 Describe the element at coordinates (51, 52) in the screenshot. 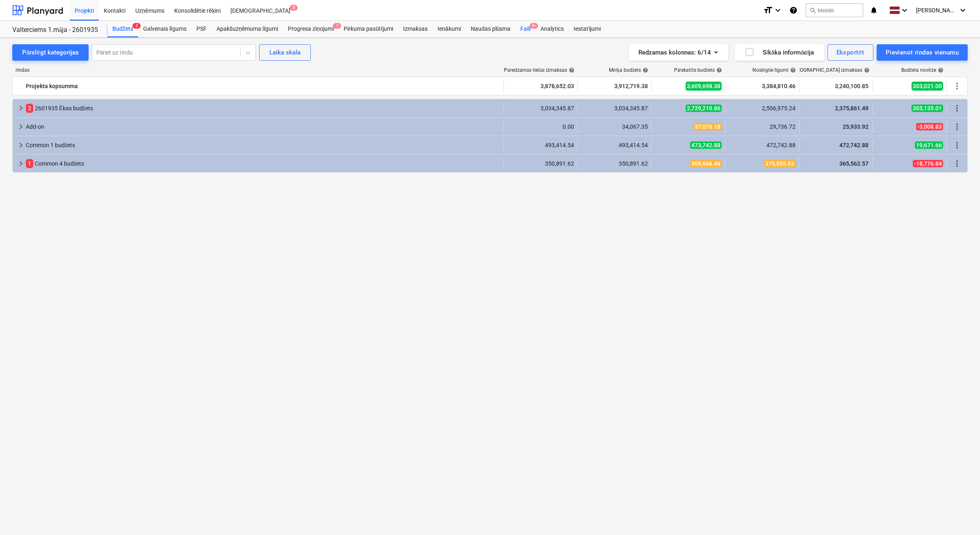

I see `div: Pārslēgt kategorijas` at that location.